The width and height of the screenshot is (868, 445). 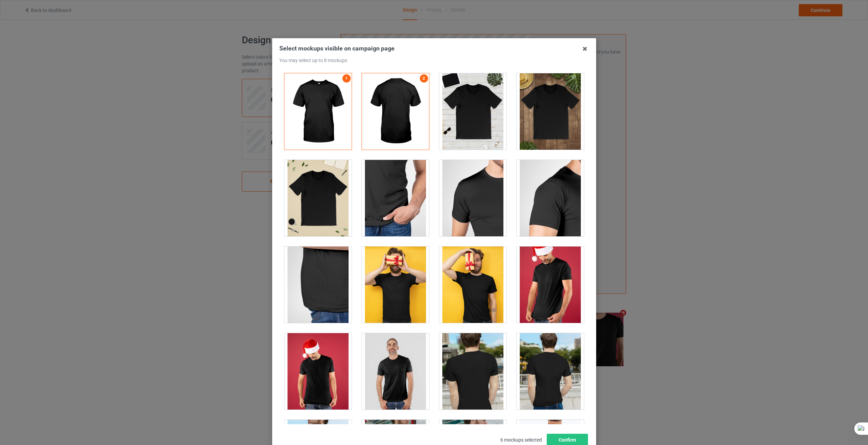 I want to click on span: Select mockups visible on campaign page, so click(x=337, y=48).